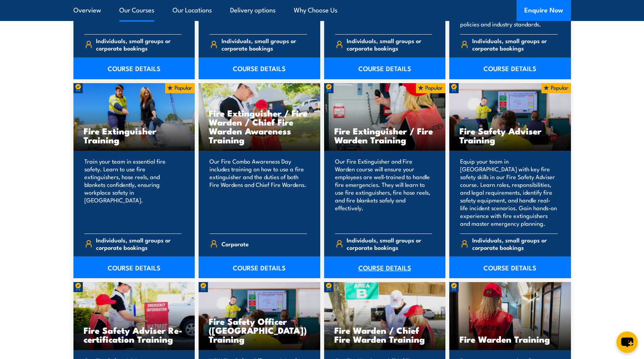 The width and height of the screenshot is (644, 359). What do you see at coordinates (134, 135) in the screenshot?
I see `h3: Fire Extinguisher Training` at bounding box center [134, 135].